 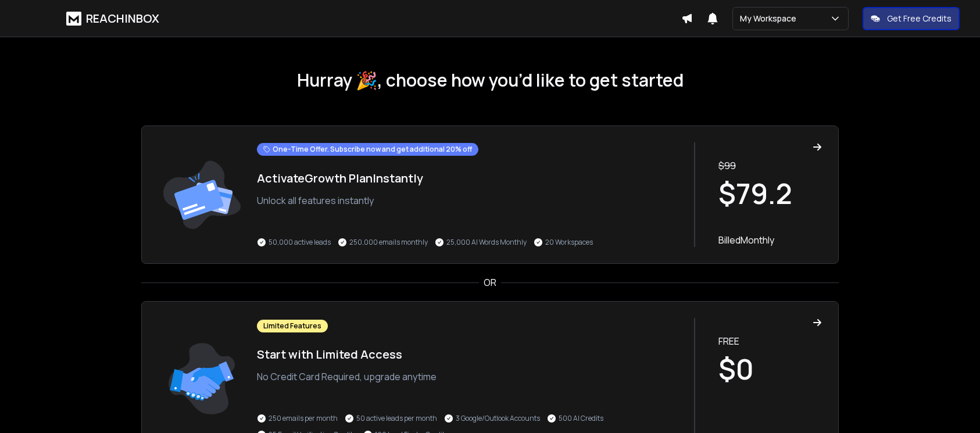 What do you see at coordinates (580, 418) in the screenshot?
I see `p: 500 AI Credits` at bounding box center [580, 418].